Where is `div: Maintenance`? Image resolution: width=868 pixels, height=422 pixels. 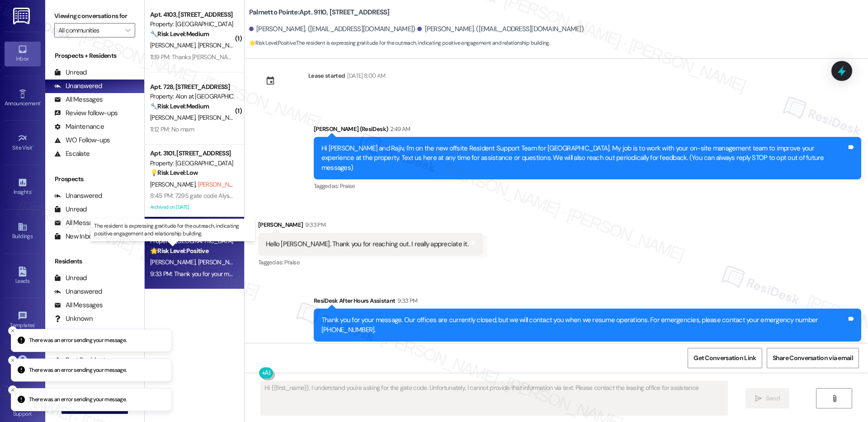
div: Maintenance is located at coordinates (79, 127).